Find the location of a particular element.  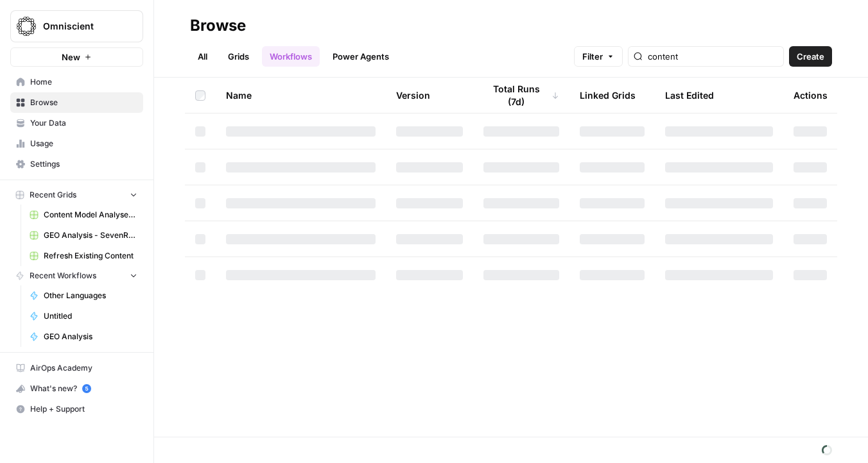

span: Untitled is located at coordinates (91, 316).